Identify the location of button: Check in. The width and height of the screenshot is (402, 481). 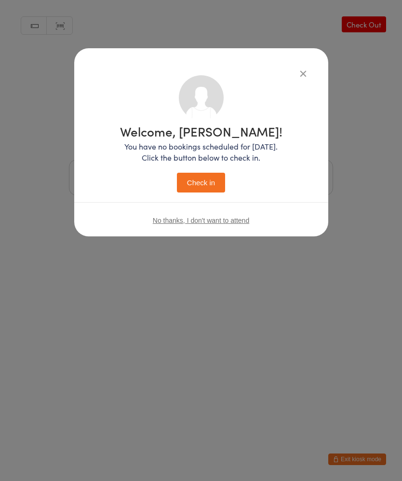
(201, 182).